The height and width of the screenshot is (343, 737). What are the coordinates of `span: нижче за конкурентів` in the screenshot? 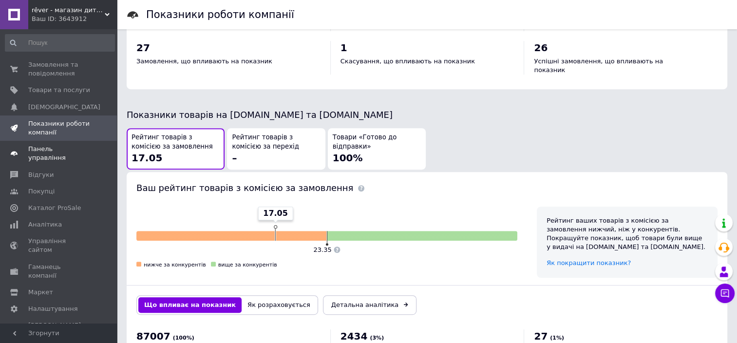 It's located at (175, 265).